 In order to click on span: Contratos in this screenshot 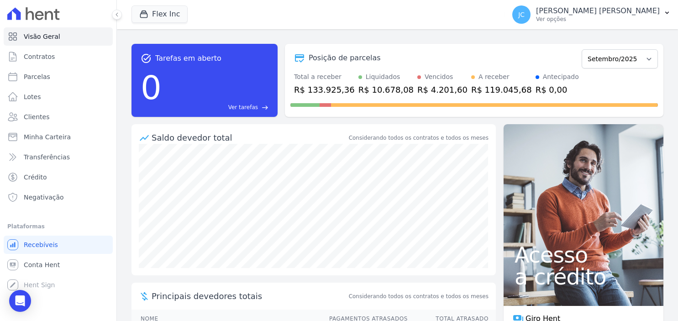, I will do `click(39, 57)`.